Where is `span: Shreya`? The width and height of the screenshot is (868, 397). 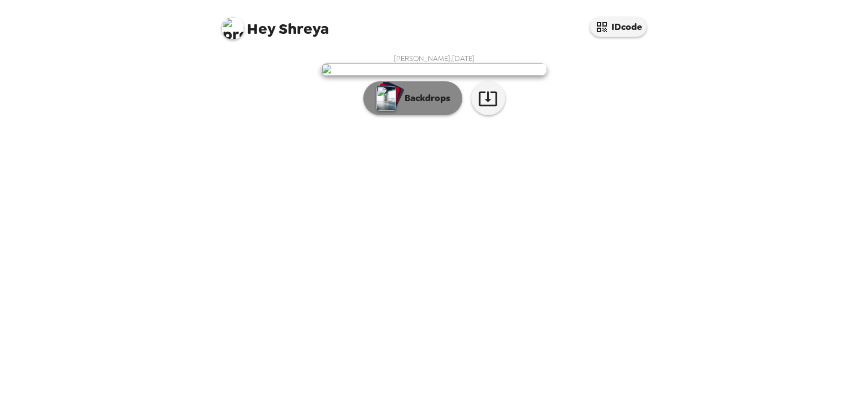 span: Shreya is located at coordinates (275, 24).